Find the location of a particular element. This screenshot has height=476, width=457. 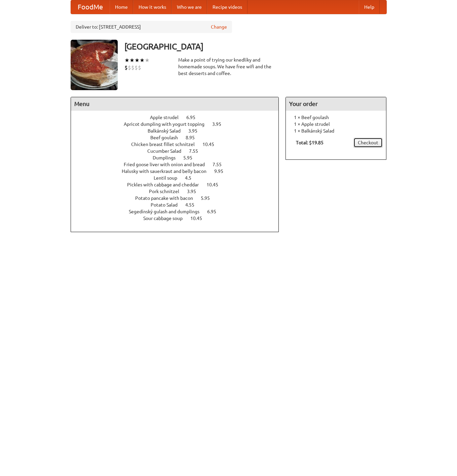

span: Balkánský Salad is located at coordinates (168, 131).